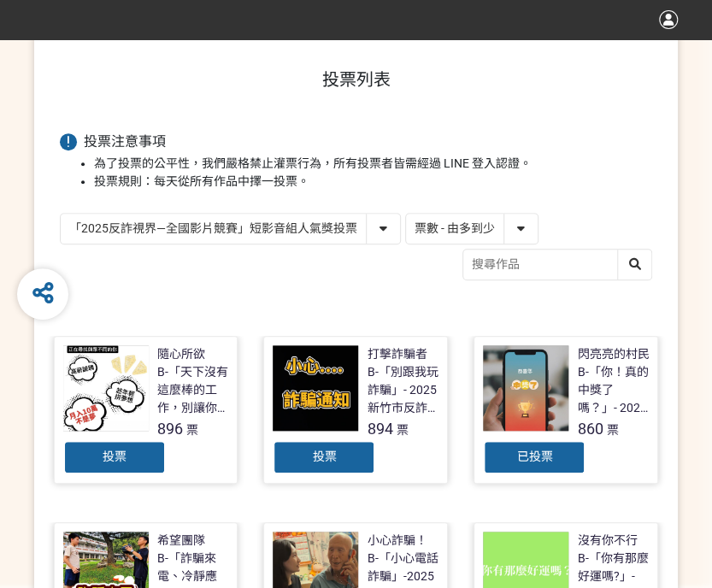 Image resolution: width=712 pixels, height=588 pixels. What do you see at coordinates (170, 428) in the screenshot?
I see `span: 896` at bounding box center [170, 428].